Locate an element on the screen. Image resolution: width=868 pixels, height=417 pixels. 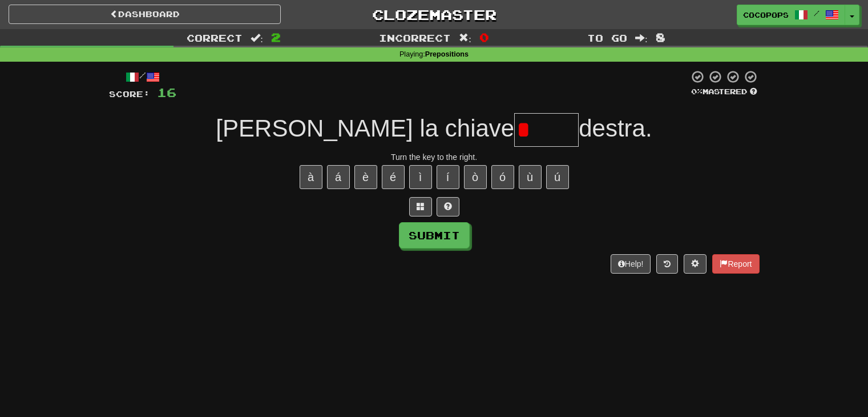
button: Submit is located at coordinates (434, 235).